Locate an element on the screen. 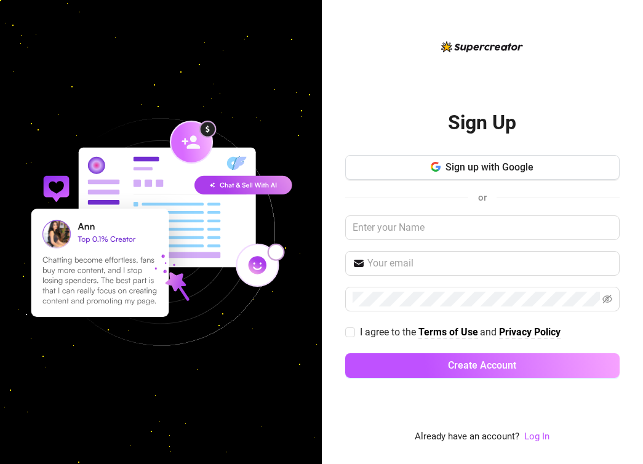 Image resolution: width=643 pixels, height=464 pixels. span: eye-invisible is located at coordinates (608, 299).